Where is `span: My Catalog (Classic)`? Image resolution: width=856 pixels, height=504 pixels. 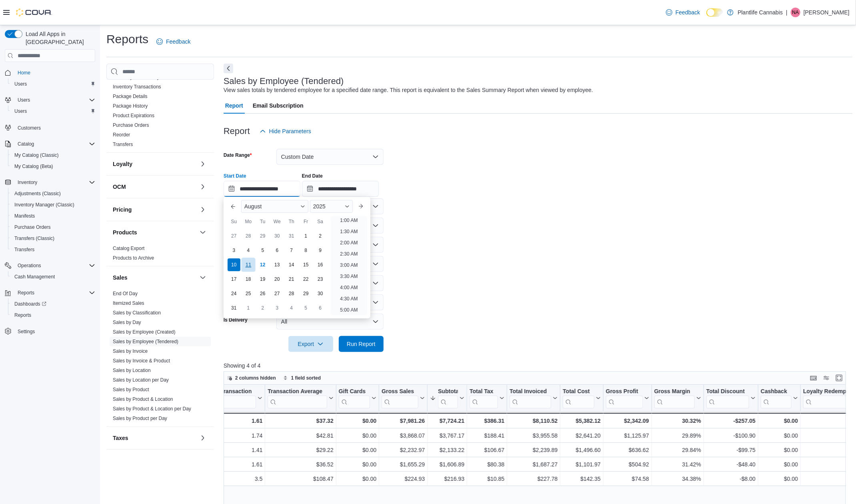
span: My Catalog (Classic) is located at coordinates (36, 155).